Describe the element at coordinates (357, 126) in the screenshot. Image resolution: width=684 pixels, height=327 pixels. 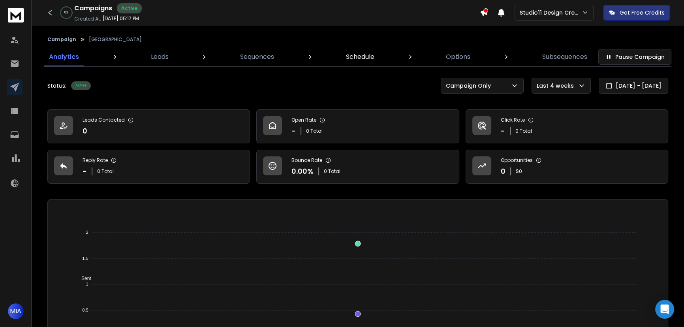
I see `a: Open Rate-0 Total` at that location.